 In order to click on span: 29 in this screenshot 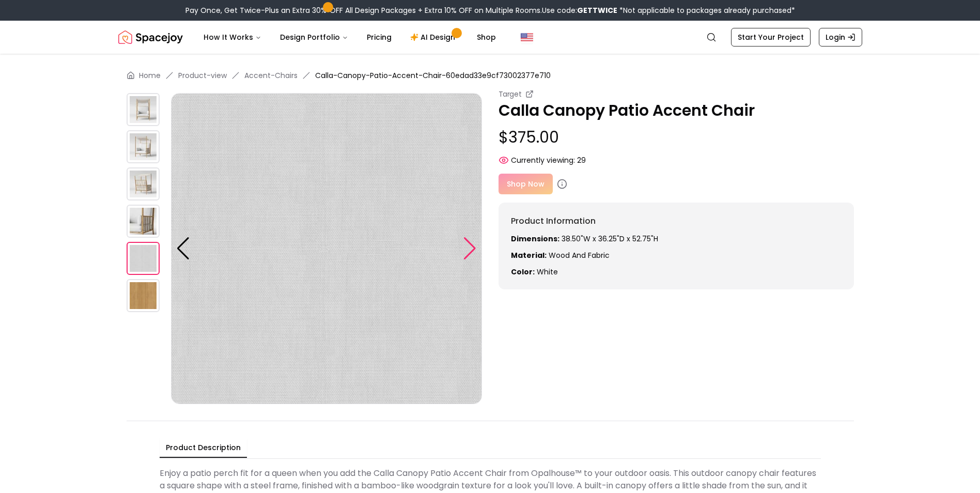, I will do `click(581, 160)`.